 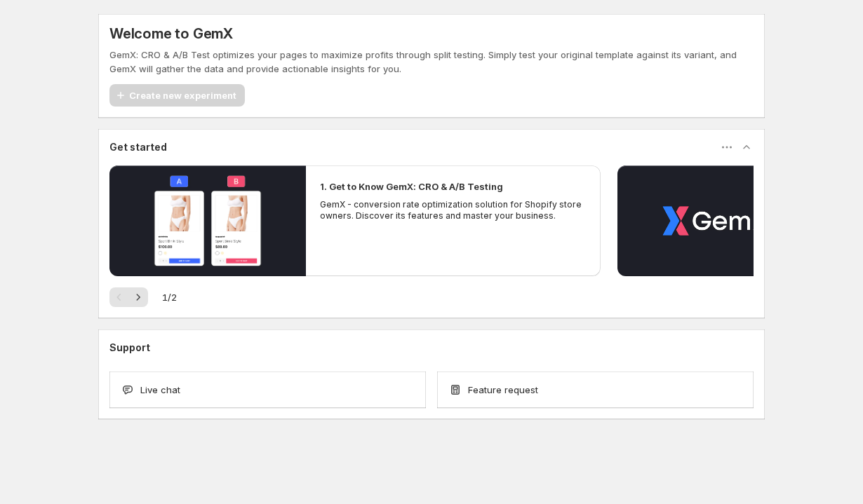 I want to click on h5: Welcome to GemX, so click(x=171, y=33).